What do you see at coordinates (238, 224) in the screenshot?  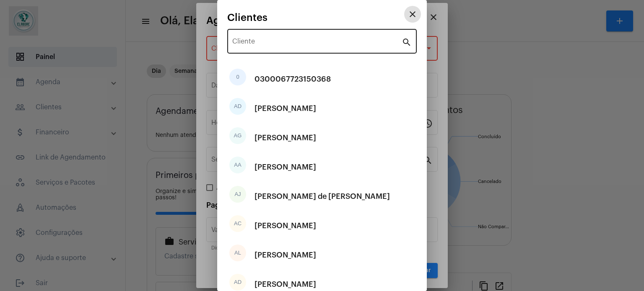 I see `div: AC` at bounding box center [238, 224].